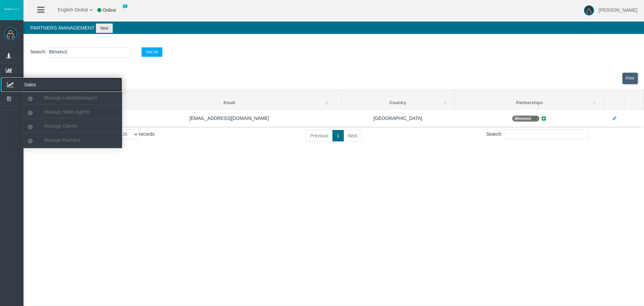  What do you see at coordinates (67, 112) in the screenshot?
I see `span: Manage Sales Agents` at bounding box center [67, 112].